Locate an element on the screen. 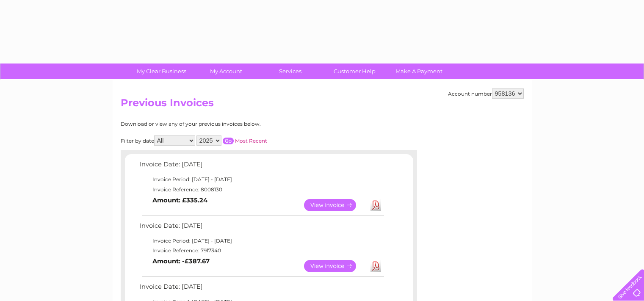  div: Account number is located at coordinates (486, 94).